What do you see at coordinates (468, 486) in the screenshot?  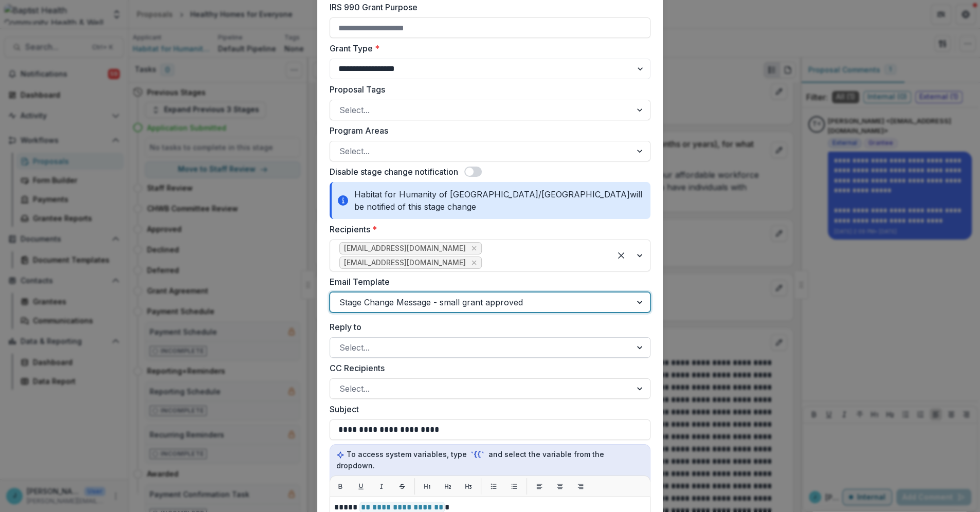 I see `button: H3` at bounding box center [468, 486].